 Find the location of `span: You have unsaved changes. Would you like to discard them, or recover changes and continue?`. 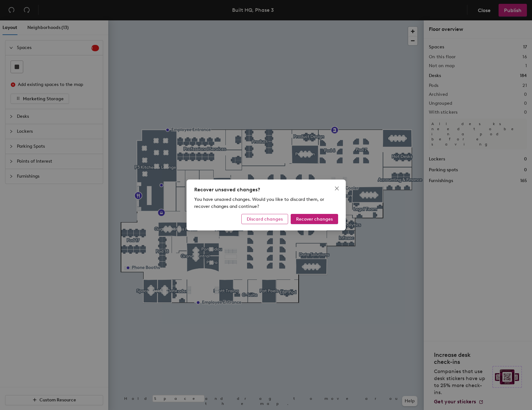

span: You have unsaved changes. Would you like to discard them, or recover changes and continue? is located at coordinates (259, 203).